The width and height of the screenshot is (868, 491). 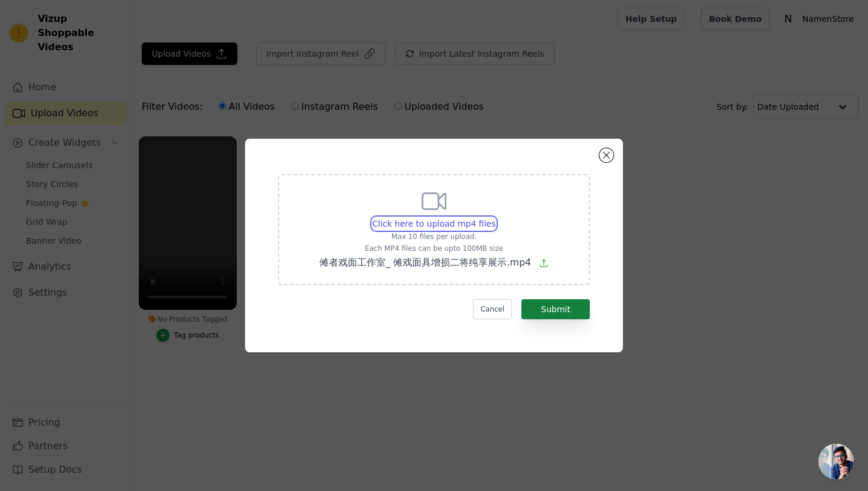 I want to click on p: Each MP4 files can be upto 100MB size, so click(x=433, y=248).